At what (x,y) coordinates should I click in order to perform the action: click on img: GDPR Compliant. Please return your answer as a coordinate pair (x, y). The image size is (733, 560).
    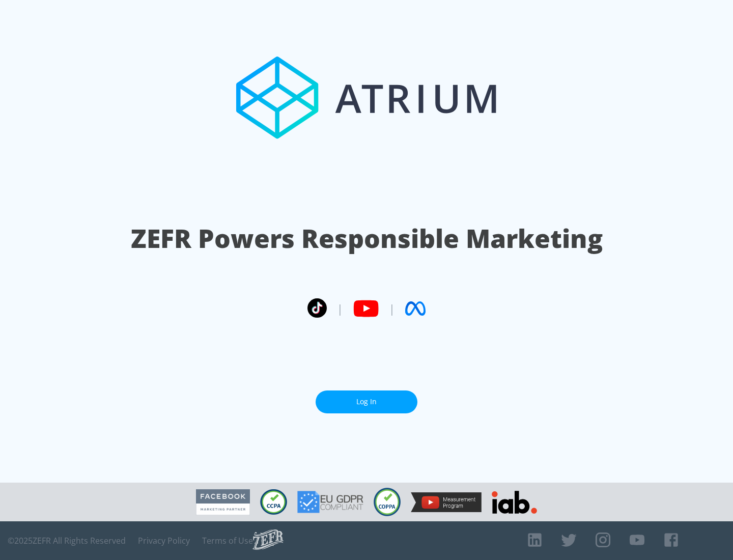
    Looking at the image, I should click on (331, 502).